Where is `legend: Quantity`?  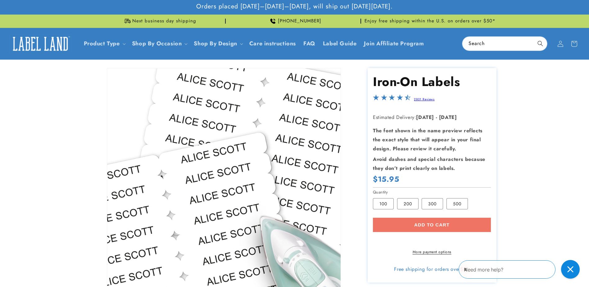
legend: Quantity is located at coordinates (381, 192).